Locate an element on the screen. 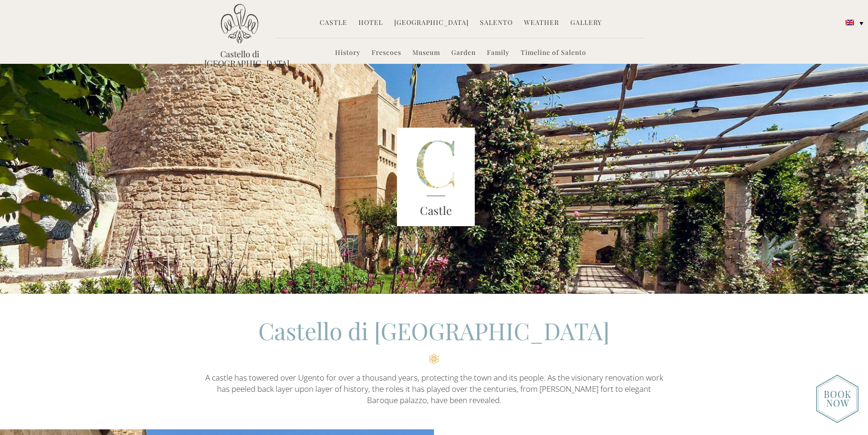 The image size is (868, 435). a: Museum is located at coordinates (426, 53).